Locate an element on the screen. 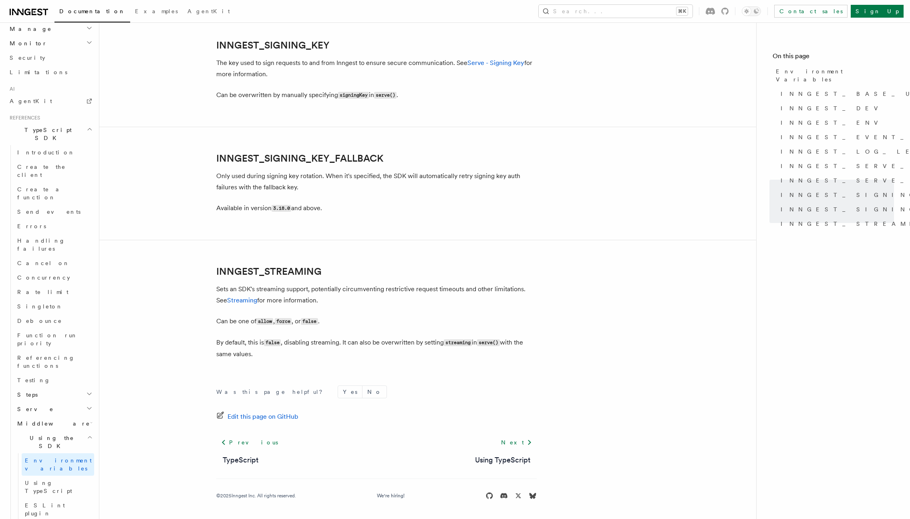 The image size is (910, 519). span: Limitations is located at coordinates (38, 72).